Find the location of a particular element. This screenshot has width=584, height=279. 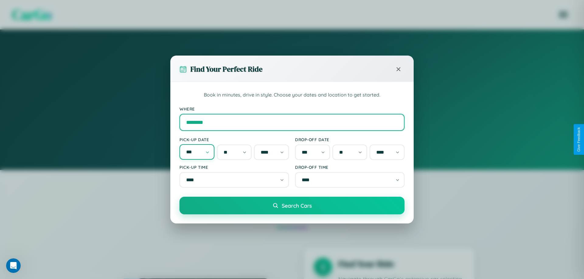

label: Where is located at coordinates (292, 109).